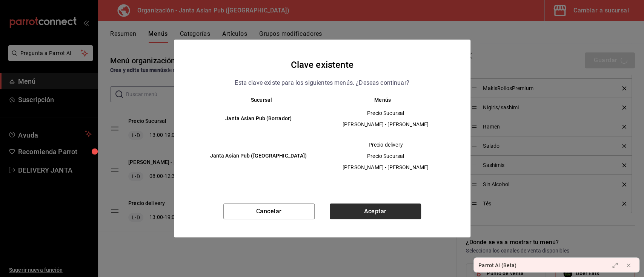  What do you see at coordinates (269, 212) in the screenshot?
I see `button: Cancelar` at bounding box center [269, 212].